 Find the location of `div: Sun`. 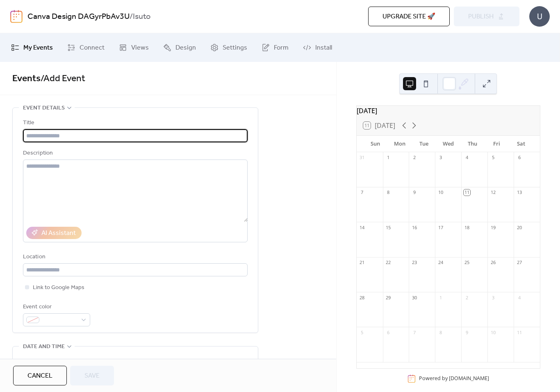

div: Sun is located at coordinates (375, 144).